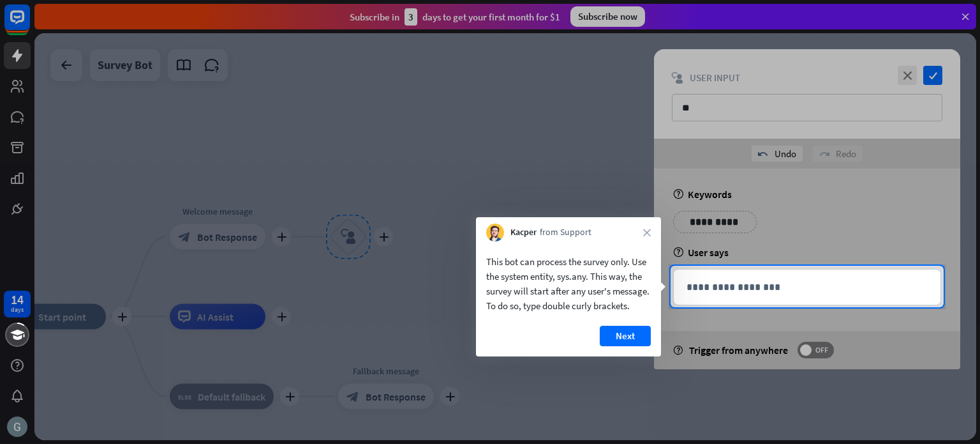  What do you see at coordinates (565, 233) in the screenshot?
I see `span: from Support` at bounding box center [565, 233].